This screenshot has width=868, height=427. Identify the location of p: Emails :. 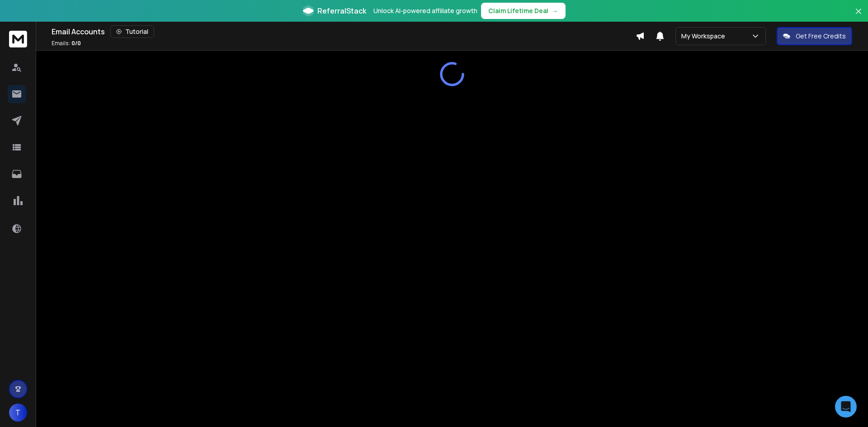
(66, 44).